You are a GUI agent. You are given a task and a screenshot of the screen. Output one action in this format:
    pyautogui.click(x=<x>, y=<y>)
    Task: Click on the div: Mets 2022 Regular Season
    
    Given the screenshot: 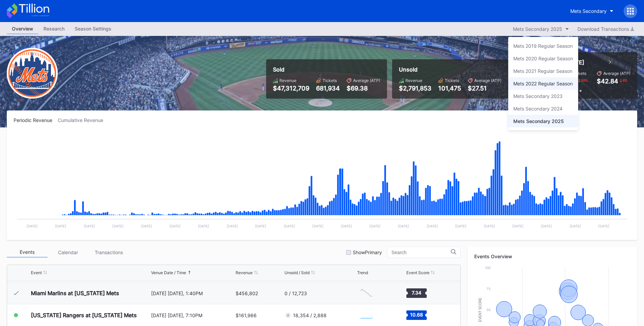 What is the action you would take?
    pyautogui.click(x=543, y=83)
    